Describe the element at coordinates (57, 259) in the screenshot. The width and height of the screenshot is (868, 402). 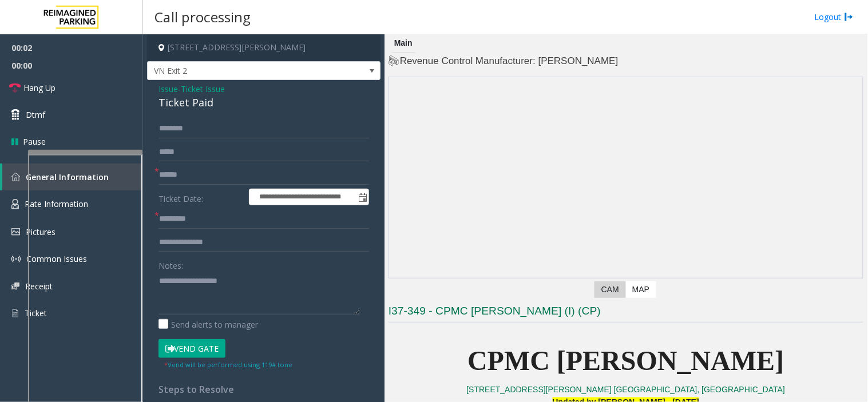
I see `span: Common Issues` at that location.